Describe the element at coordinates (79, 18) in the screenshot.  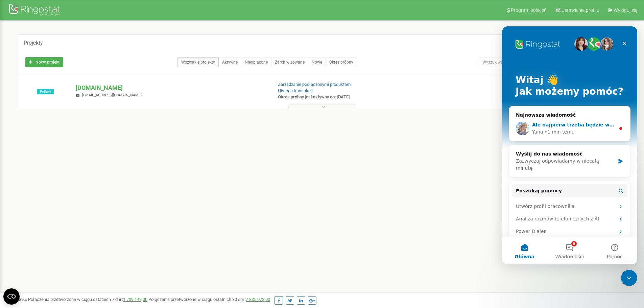
I see `img: Profile image for Olga` at that location.